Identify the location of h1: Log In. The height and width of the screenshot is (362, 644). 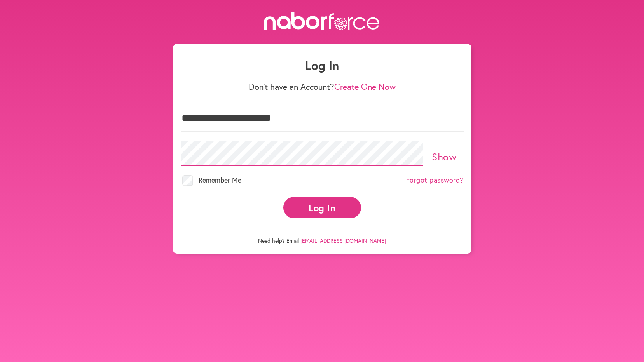
(322, 65).